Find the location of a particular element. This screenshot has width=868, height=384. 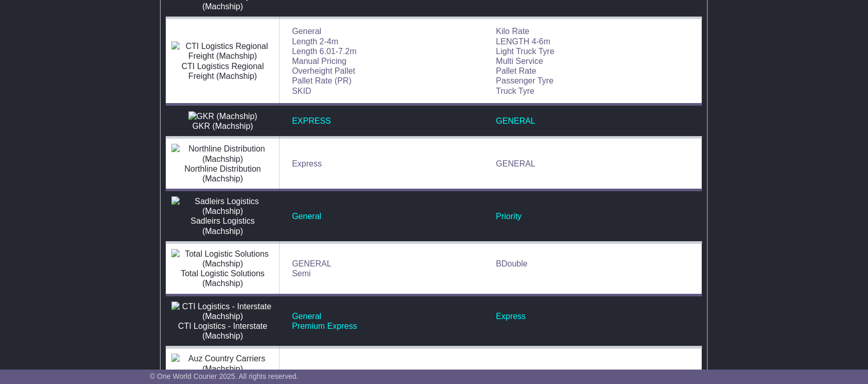

img: CTI Logistics Regional Freight (Machship) is located at coordinates (223, 51).